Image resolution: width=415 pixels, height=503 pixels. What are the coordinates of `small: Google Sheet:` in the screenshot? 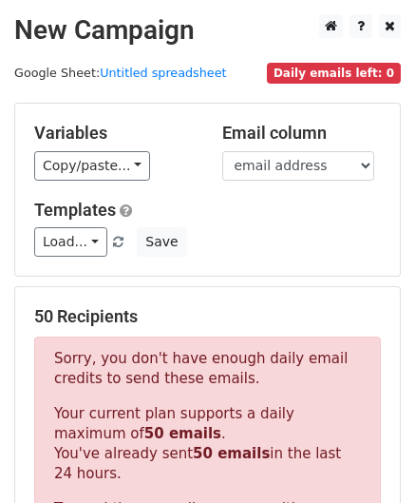 It's located at (121, 72).